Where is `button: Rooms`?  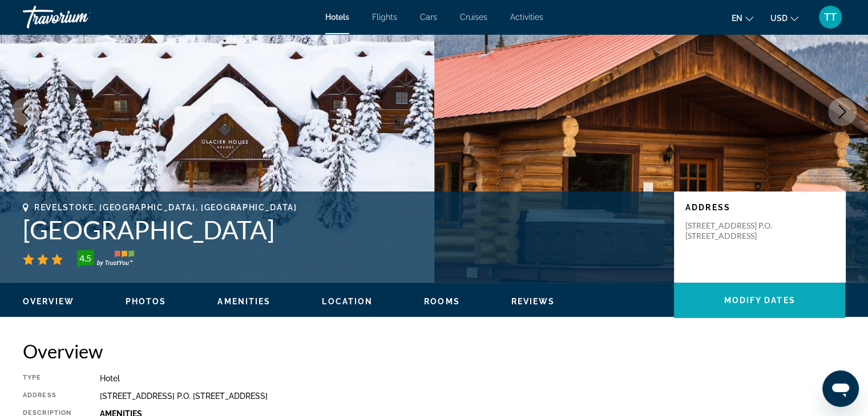 button: Rooms is located at coordinates (442, 302).